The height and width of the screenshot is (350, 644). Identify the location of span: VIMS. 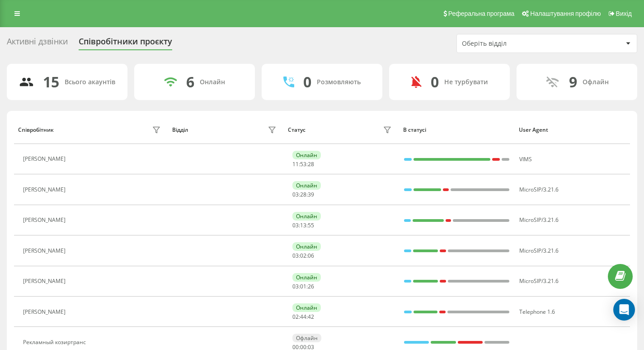
(526, 158).